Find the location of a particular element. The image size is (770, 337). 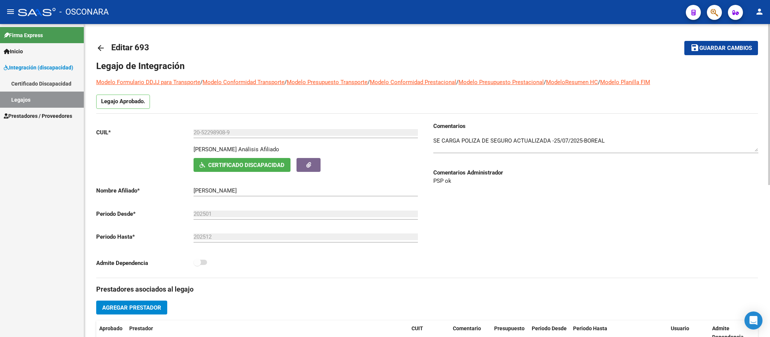

div: Open Intercom Messenger is located at coordinates (753, 321).